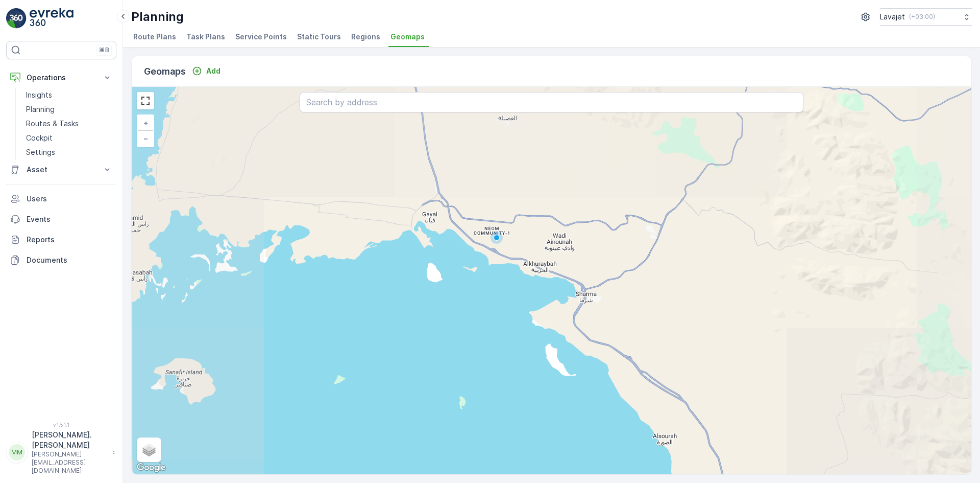  Describe the element at coordinates (407, 37) in the screenshot. I see `span: Geomaps` at that location.